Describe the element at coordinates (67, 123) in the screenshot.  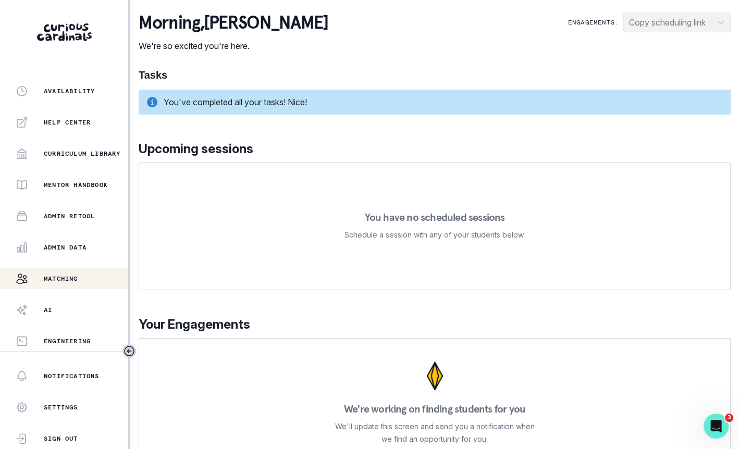
I see `p: Help Center` at that location.